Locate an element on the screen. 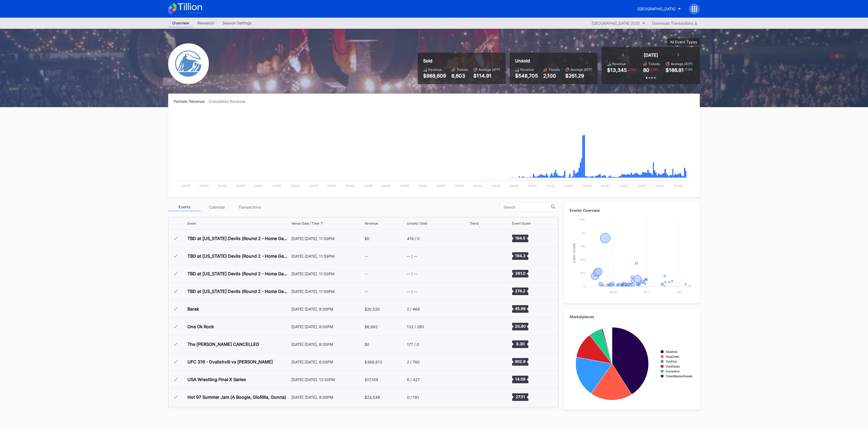 This screenshot has width=868, height=431. div: Periodic Revenue is located at coordinates (191, 101).